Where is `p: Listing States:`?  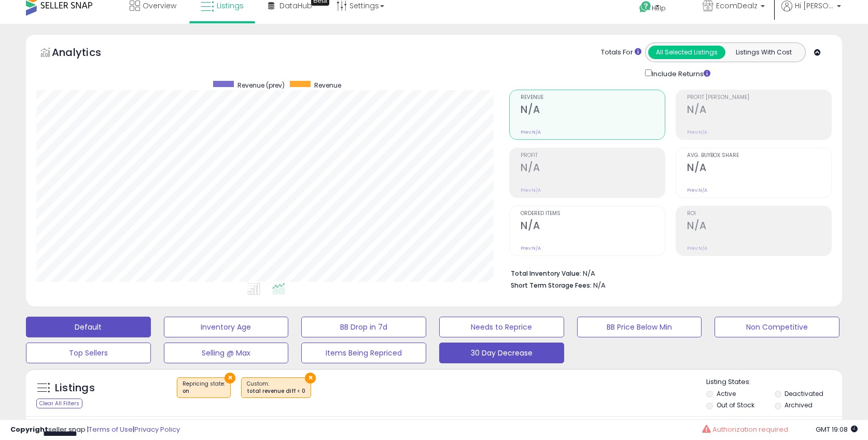
p: Listing States: is located at coordinates (774, 382).